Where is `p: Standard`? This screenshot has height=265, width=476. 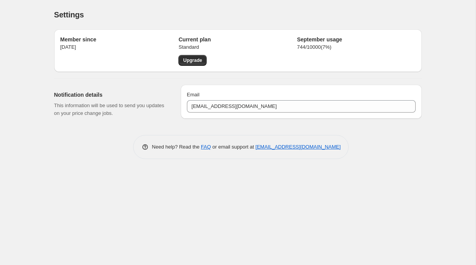 p: Standard is located at coordinates (238, 47).